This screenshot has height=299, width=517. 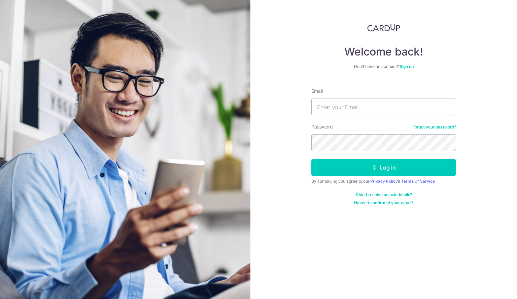 What do you see at coordinates (418, 181) in the screenshot?
I see `a: Terms Of Service` at bounding box center [418, 181].